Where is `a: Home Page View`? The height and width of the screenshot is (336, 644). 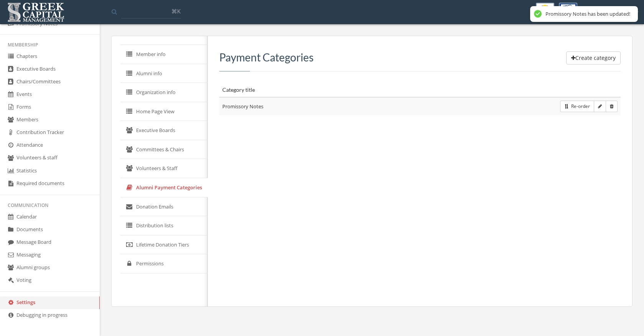 a: Home Page View is located at coordinates (164, 112).